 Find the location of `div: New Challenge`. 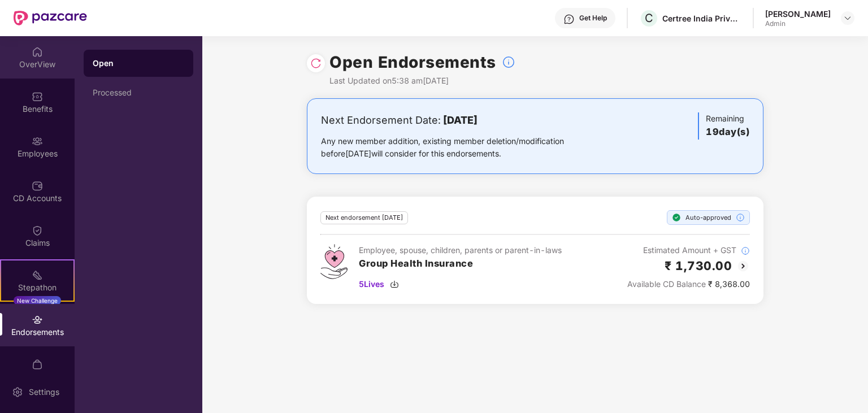

div: New Challenge is located at coordinates (37, 301).